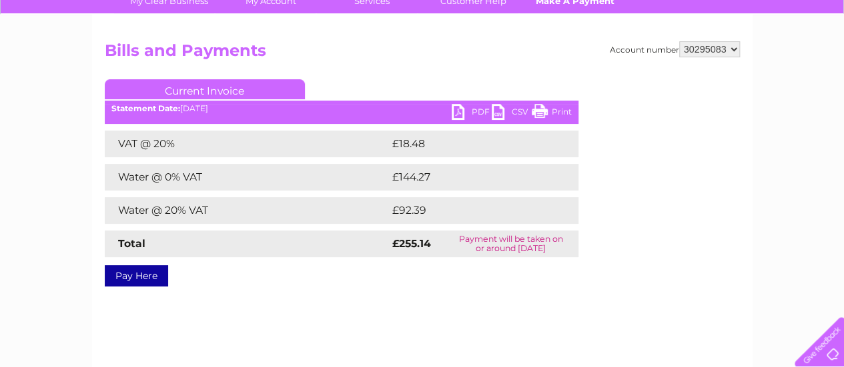  What do you see at coordinates (638, 15) in the screenshot?
I see `a: 0333 014 3131` at bounding box center [638, 15].